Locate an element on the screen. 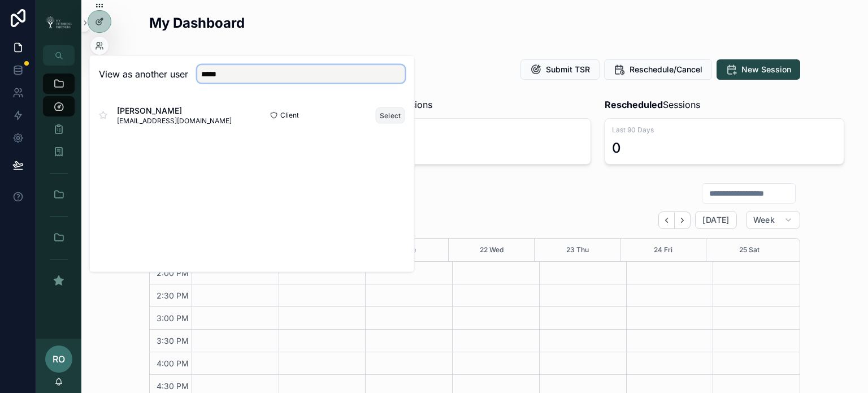 This screenshot has width=868, height=393. div: 25 Sat is located at coordinates (749, 250).